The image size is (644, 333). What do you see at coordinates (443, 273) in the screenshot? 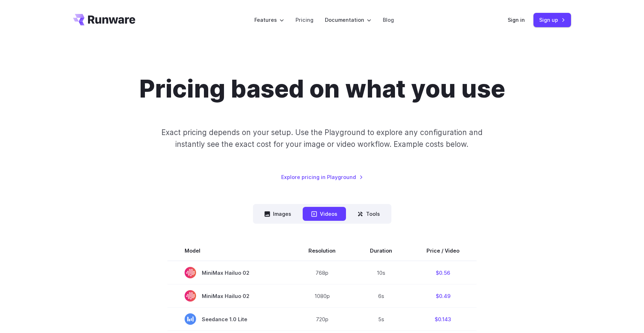
I see `td: $0.56` at bounding box center [443, 273].